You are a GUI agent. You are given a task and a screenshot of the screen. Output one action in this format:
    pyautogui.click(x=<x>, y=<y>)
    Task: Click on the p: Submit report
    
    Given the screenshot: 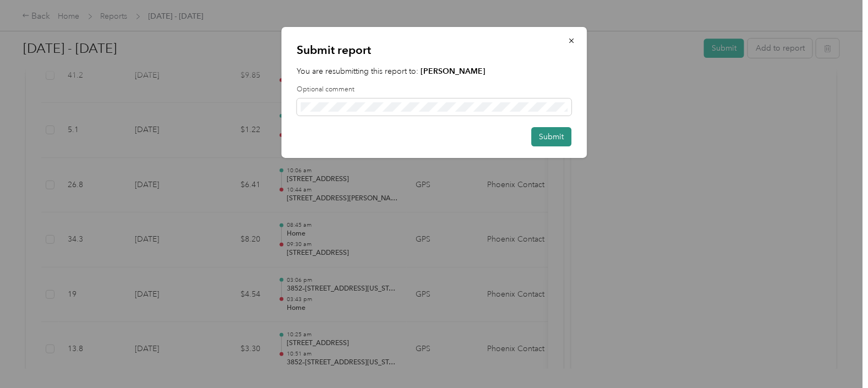 What is the action you would take?
    pyautogui.click(x=434, y=50)
    